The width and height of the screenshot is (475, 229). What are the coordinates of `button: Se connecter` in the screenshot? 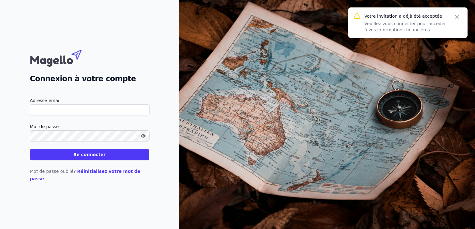 It's located at (89, 155).